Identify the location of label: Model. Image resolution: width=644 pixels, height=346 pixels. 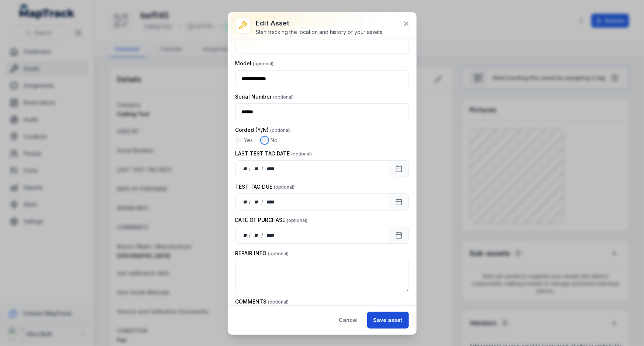
(255, 63).